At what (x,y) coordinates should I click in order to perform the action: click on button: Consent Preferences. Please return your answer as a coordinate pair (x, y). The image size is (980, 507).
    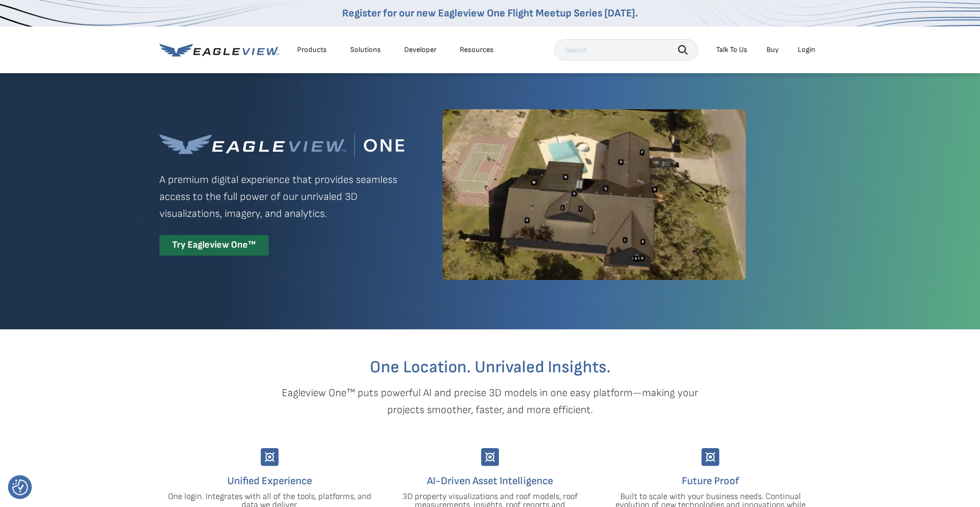
    Looking at the image, I should click on (20, 487).